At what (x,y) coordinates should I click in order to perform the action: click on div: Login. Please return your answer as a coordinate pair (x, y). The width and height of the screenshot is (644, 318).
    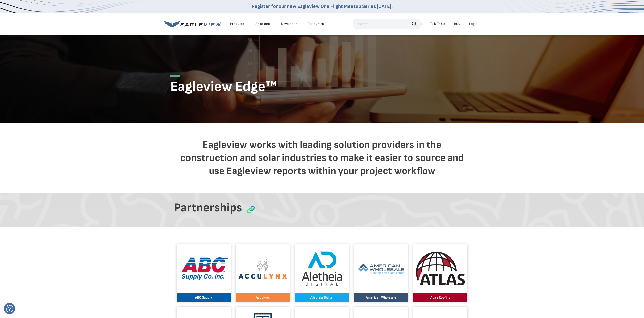
    Looking at the image, I should click on (473, 24).